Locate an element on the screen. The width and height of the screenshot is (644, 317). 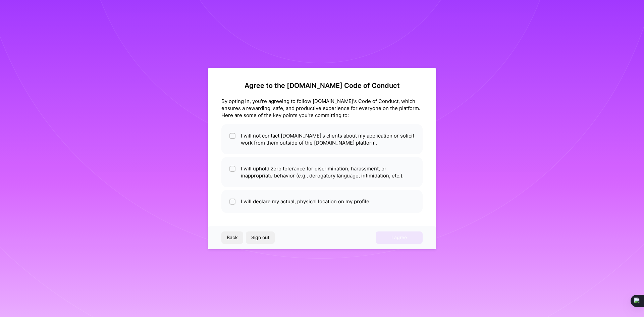
span: Back is located at coordinates (232, 238).